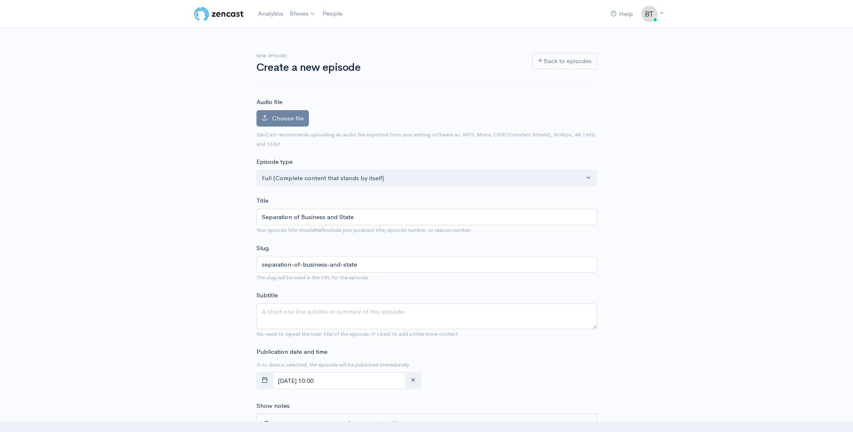 This screenshot has width=853, height=432. Describe the element at coordinates (389, 68) in the screenshot. I see `h1: Create a new episode` at that location.